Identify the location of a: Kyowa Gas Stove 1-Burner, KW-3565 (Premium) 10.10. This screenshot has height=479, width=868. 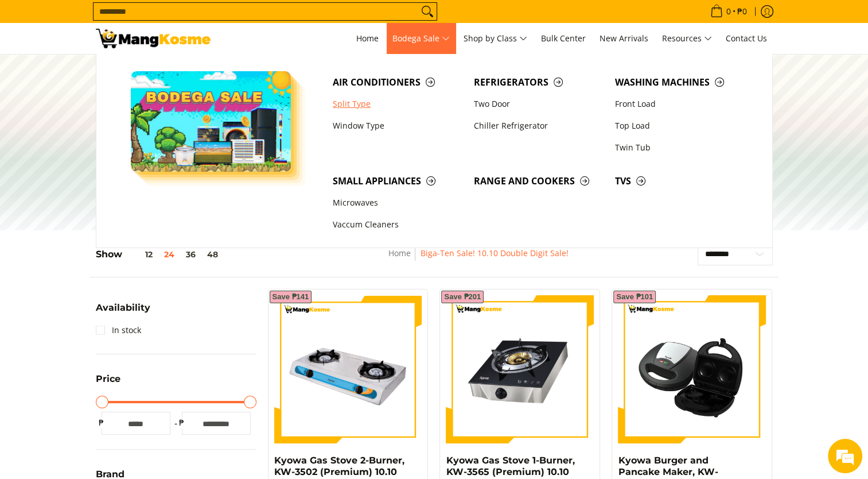
(510, 466).